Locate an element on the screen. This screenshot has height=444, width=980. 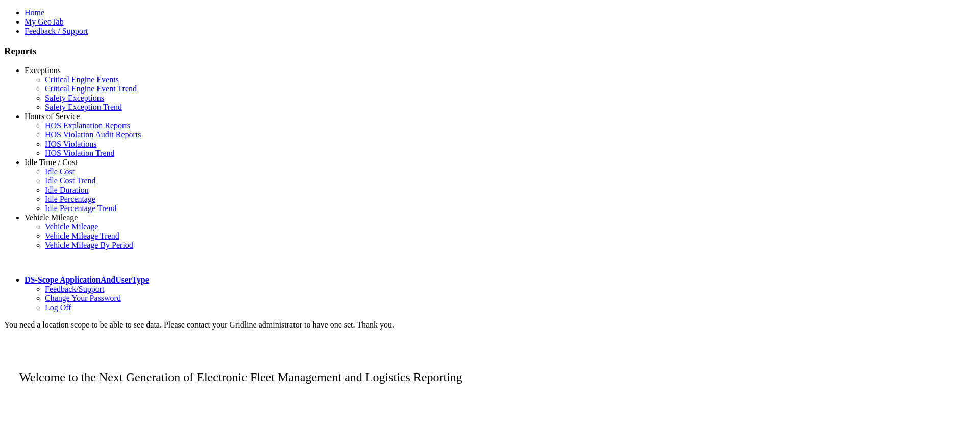
h3: Reports is located at coordinates (490, 51).